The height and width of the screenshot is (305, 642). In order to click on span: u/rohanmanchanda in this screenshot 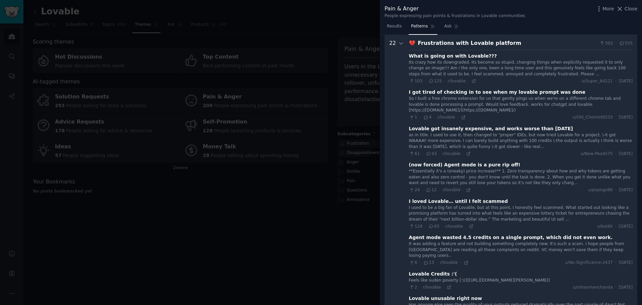, I will do `click(593, 287)`.